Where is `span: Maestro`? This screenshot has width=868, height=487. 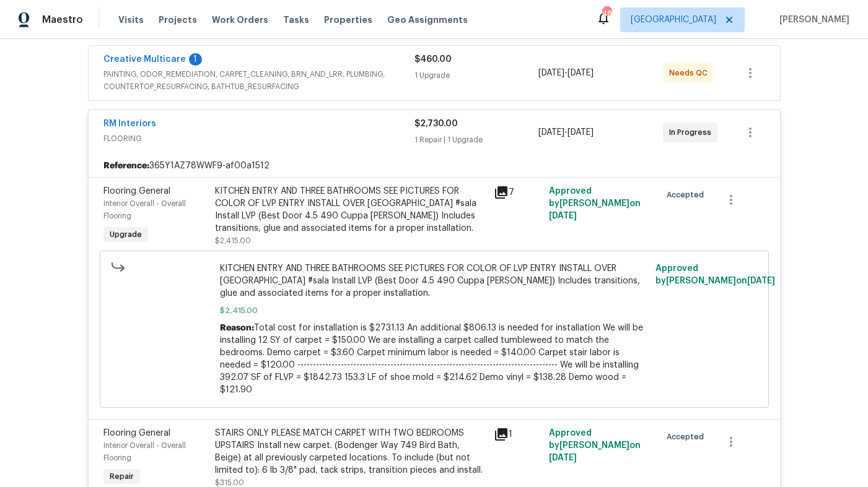
span: Maestro is located at coordinates (62, 20).